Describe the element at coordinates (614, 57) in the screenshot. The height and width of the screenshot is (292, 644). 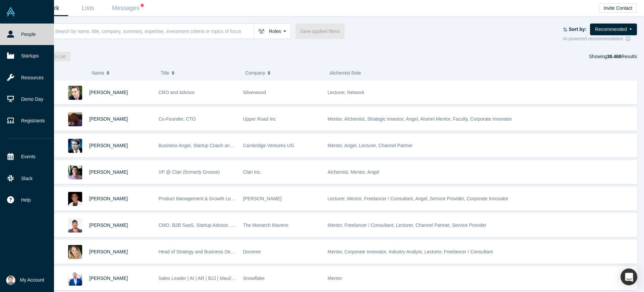
I see `strong: 38.468` at that location.